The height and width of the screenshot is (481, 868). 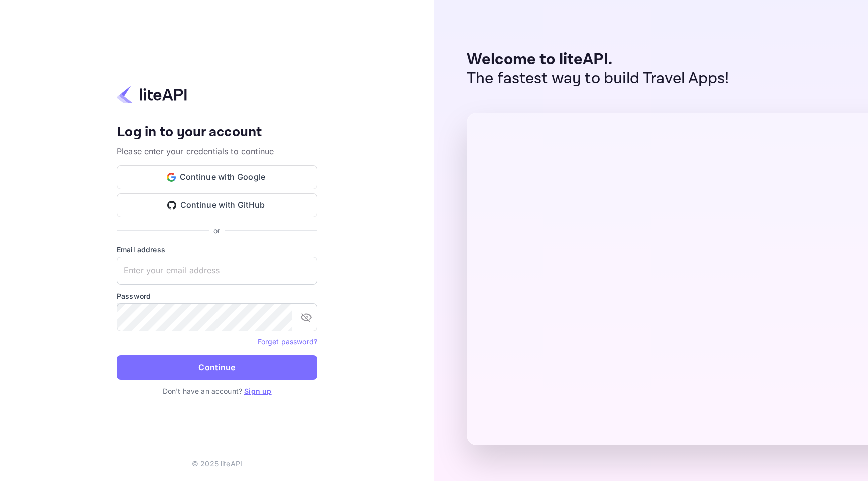 I want to click on a: Sign up, so click(x=258, y=391).